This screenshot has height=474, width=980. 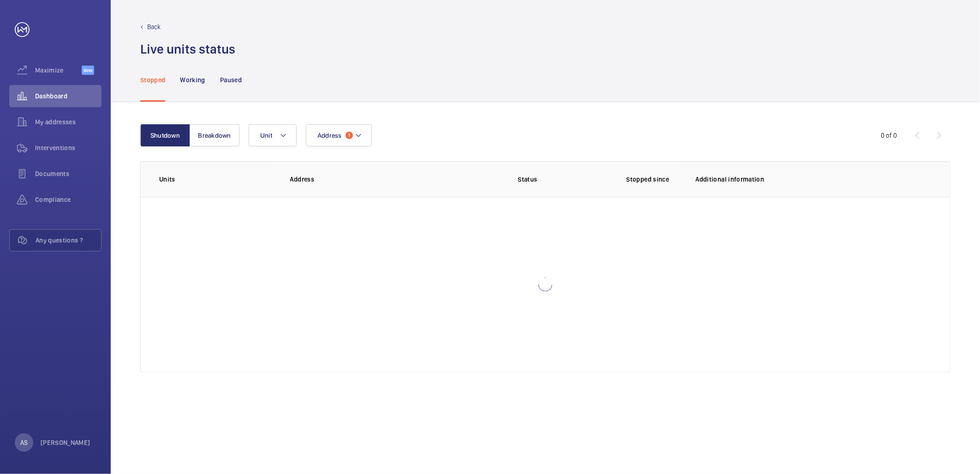 I want to click on button: Shutdown, so click(x=165, y=135).